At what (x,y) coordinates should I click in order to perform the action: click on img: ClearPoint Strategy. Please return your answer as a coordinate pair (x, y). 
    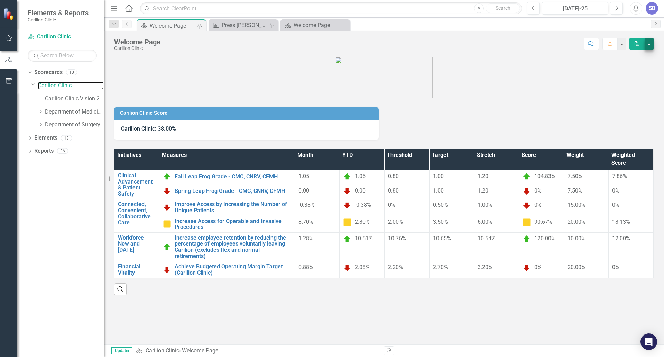
    Looking at the image, I should click on (9, 14).